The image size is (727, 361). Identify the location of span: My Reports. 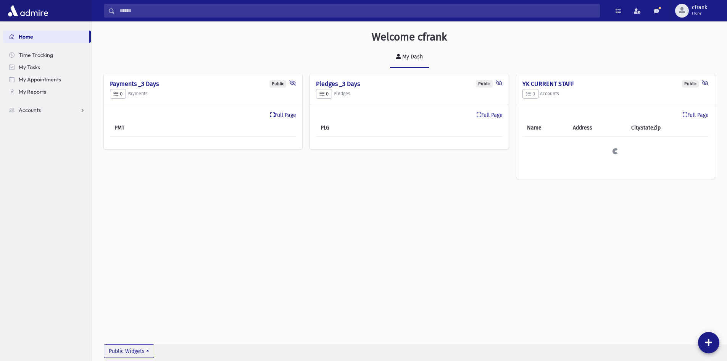
(32, 92).